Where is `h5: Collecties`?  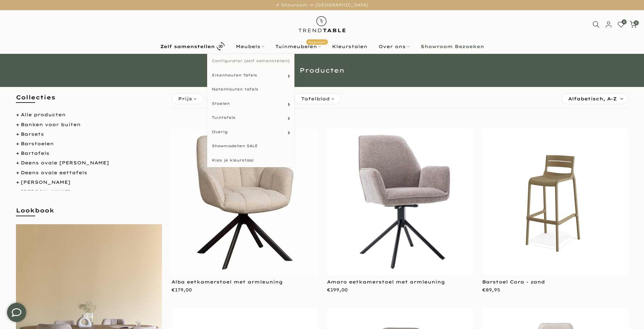
h5: Collecties is located at coordinates (89, 101).